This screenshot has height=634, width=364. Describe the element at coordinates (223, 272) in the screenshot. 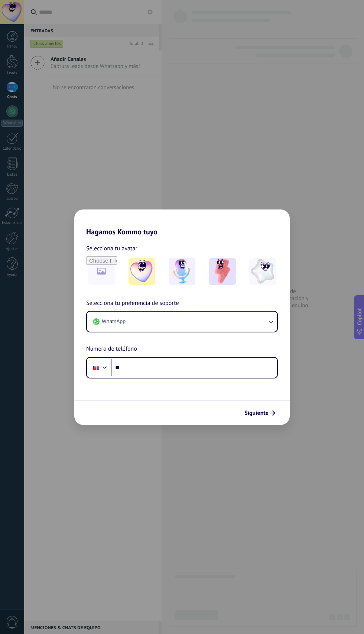

I see `img: -3.jpeg` at that location.